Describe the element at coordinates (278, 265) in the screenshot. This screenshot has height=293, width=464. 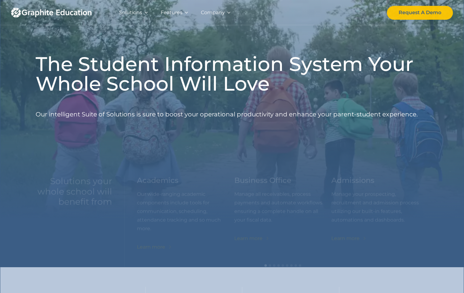
I see `div: Show slide 4 of 9` at that location.